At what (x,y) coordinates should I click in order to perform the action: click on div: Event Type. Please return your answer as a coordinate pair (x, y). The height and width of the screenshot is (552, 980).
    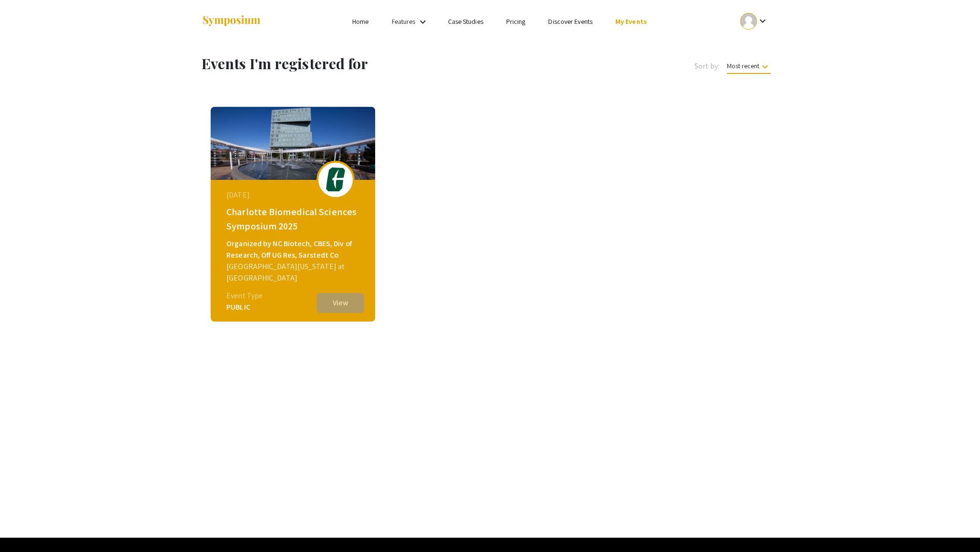
    Looking at the image, I should click on (245, 296).